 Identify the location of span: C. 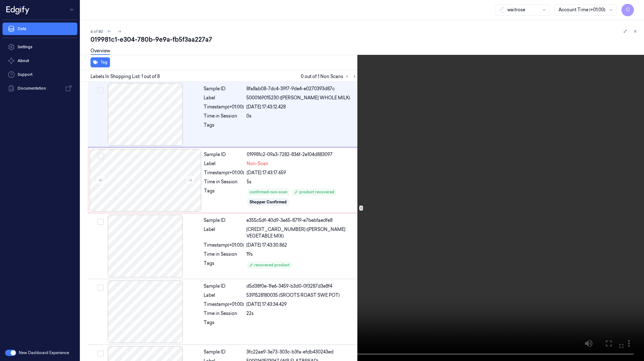
(627, 10).